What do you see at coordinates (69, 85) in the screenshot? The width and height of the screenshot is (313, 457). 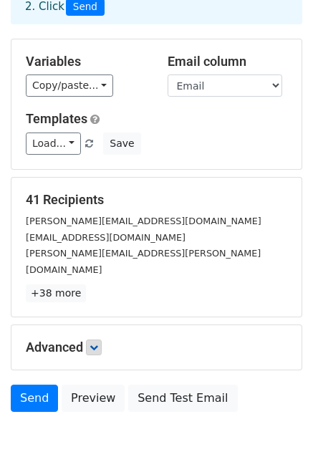 I see `a: Copy/paste...` at bounding box center [69, 85].